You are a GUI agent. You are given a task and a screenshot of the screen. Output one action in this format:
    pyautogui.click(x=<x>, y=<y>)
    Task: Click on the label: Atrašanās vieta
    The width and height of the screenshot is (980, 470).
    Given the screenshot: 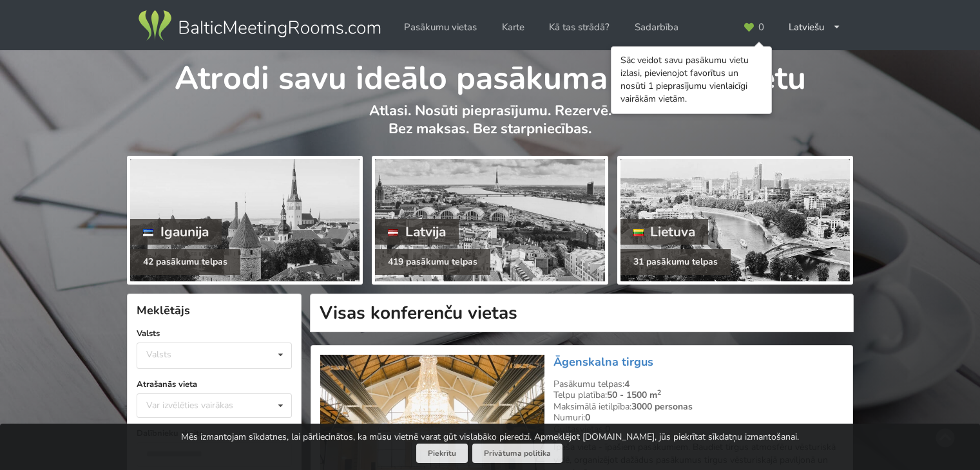 What is the action you would take?
    pyautogui.click(x=214, y=385)
    